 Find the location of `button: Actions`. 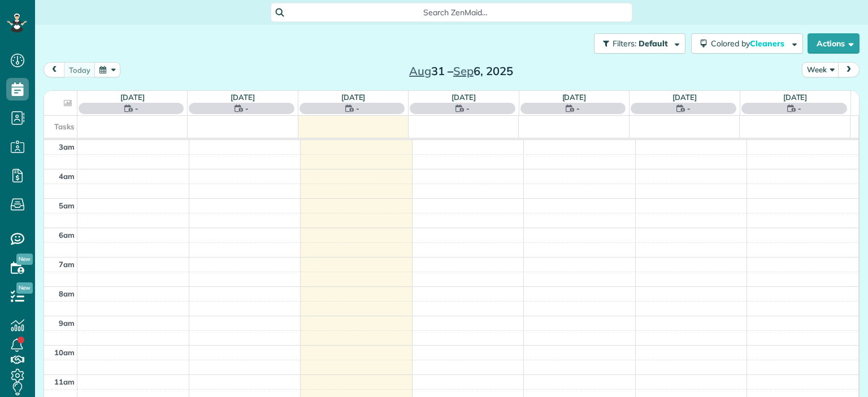

button: Actions is located at coordinates (833, 44).